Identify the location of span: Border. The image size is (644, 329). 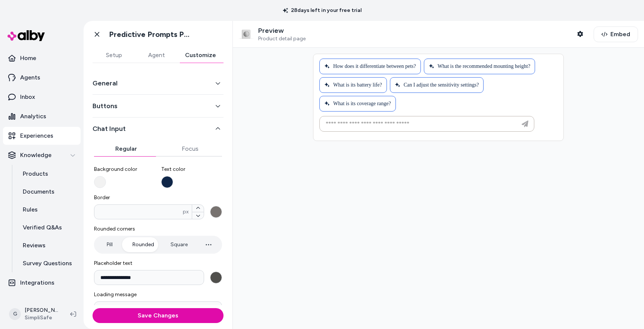
(158, 197).